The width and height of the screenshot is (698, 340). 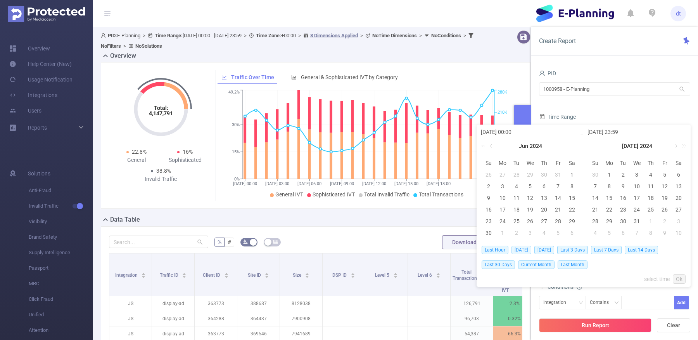 I want to click on td: June 17, 2024, so click(x=502, y=209).